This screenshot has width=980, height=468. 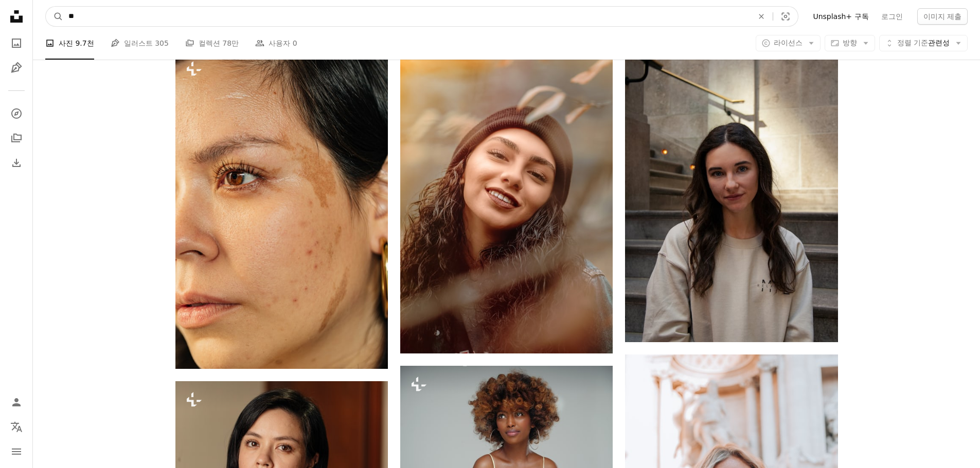 I want to click on button: 방향, so click(x=850, y=43).